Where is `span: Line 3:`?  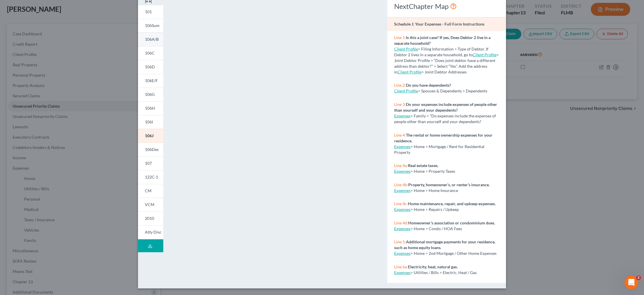
span: Line 3: is located at coordinates (400, 104).